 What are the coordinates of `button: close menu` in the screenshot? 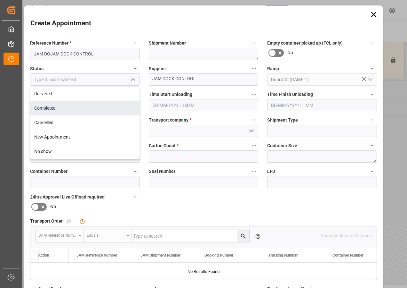 It's located at (133, 79).